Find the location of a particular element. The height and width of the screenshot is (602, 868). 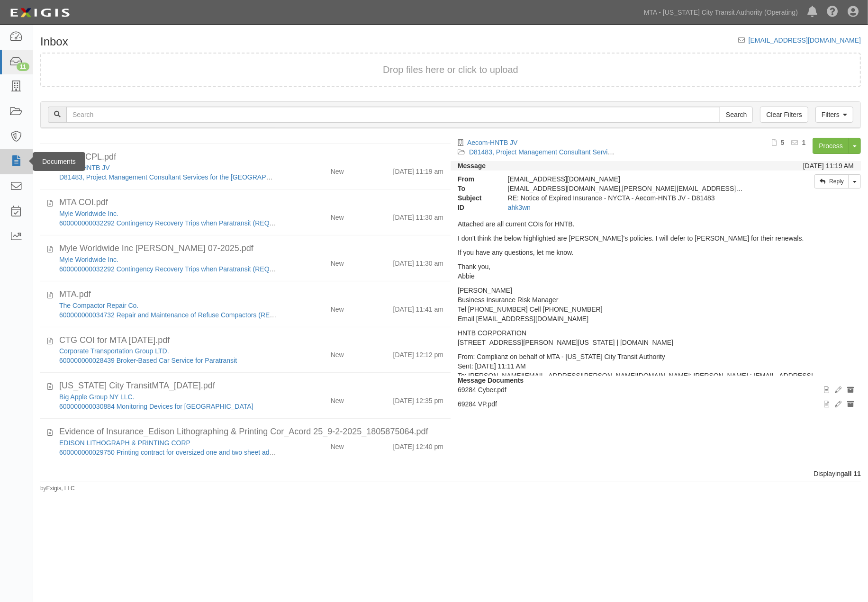

a: Process is located at coordinates (830, 146).